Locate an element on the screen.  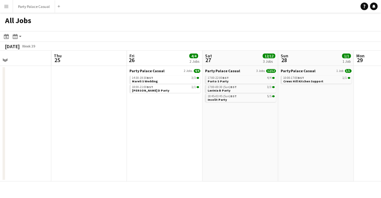
div: 1 Job is located at coordinates (347, 61).